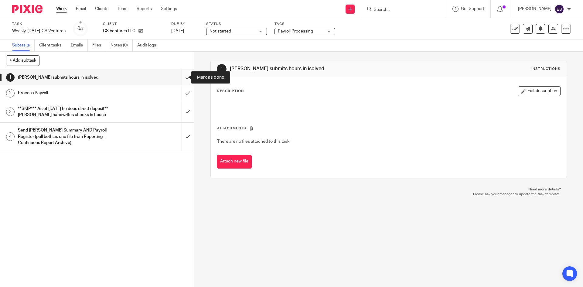  Describe the element at coordinates (122, 9) in the screenshot. I see `a: Team` at that location.